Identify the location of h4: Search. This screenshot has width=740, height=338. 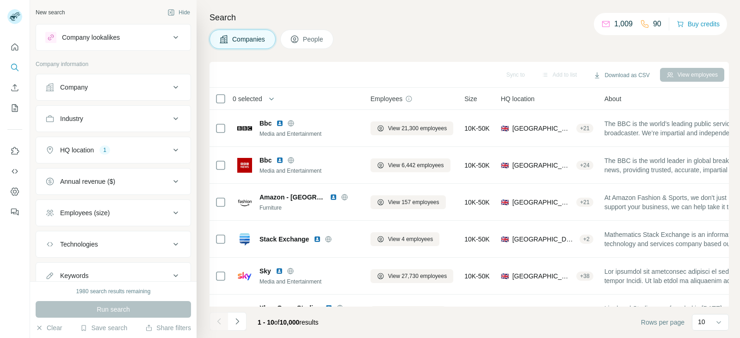
(469, 18).